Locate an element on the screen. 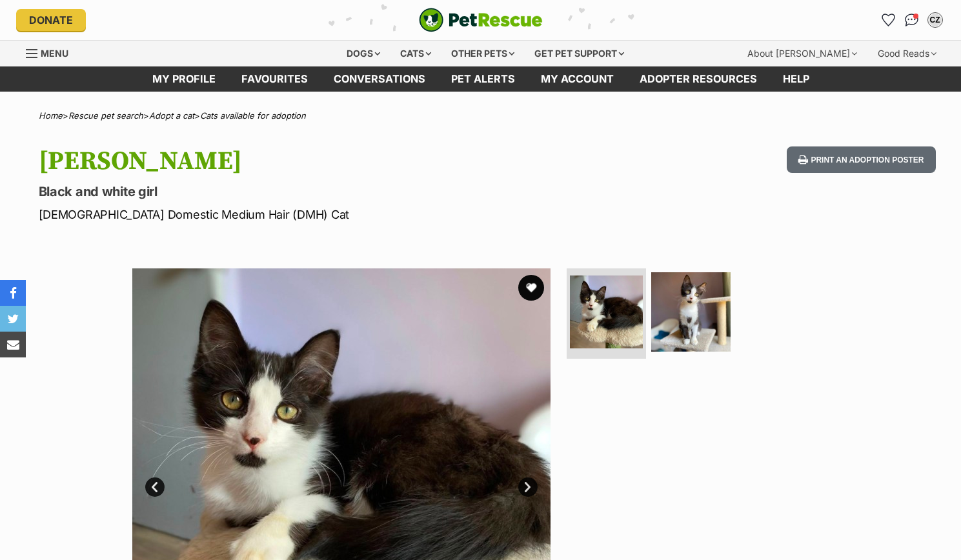 This screenshot has height=560, width=961. div: Cats is located at coordinates (416, 53).